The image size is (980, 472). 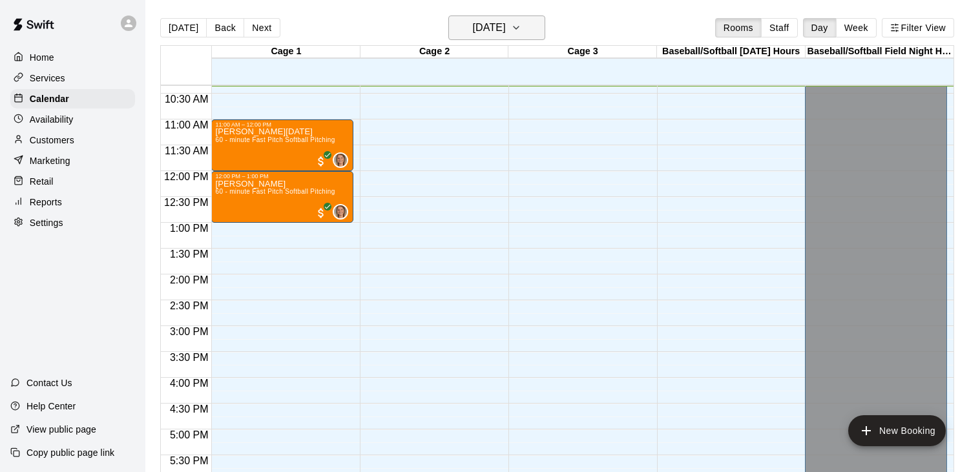 What do you see at coordinates (72, 202) in the screenshot?
I see `div: Reports` at bounding box center [72, 202].